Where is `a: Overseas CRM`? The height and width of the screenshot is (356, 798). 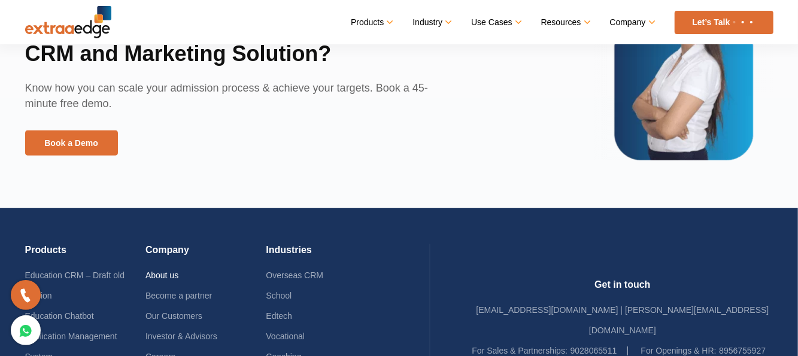
a: Overseas CRM is located at coordinates (295, 275).